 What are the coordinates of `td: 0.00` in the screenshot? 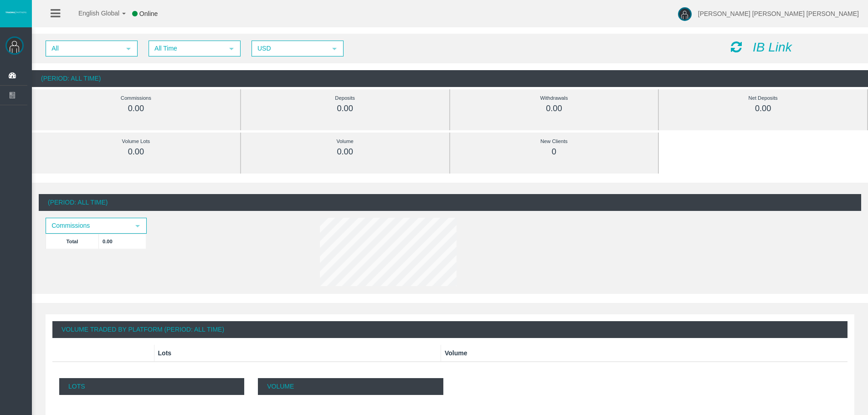 It's located at (123, 241).